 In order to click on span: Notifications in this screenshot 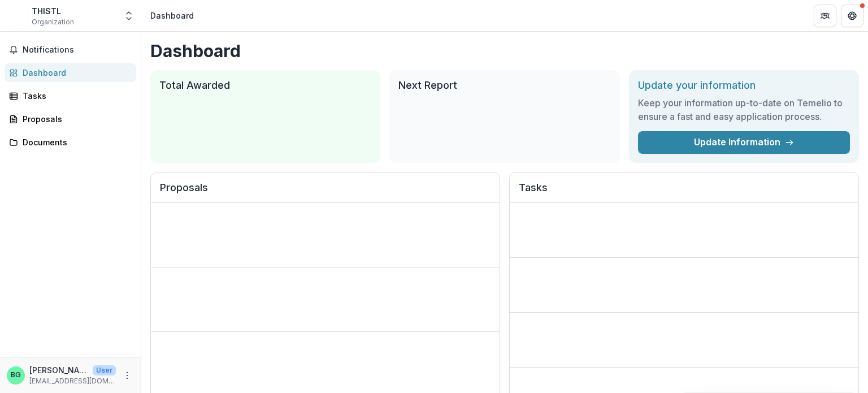, I will do `click(77, 50)`.